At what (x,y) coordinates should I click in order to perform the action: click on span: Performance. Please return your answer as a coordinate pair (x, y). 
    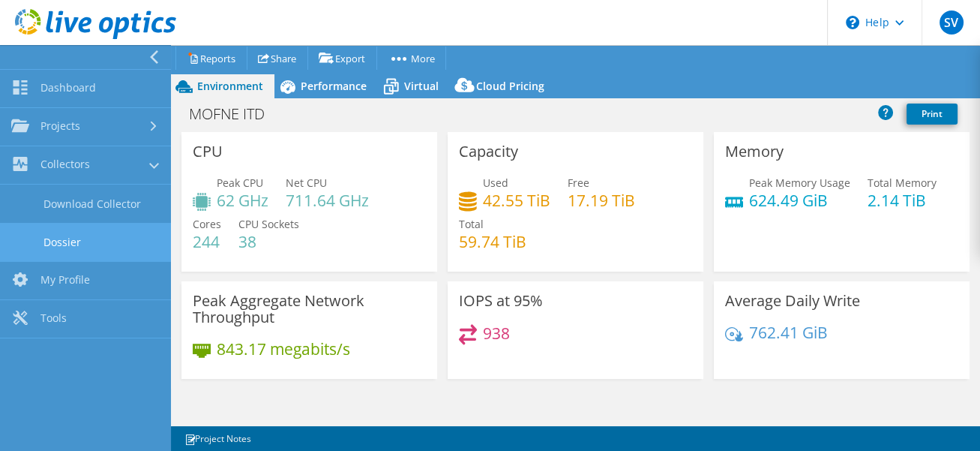
    Looking at the image, I should click on (334, 85).